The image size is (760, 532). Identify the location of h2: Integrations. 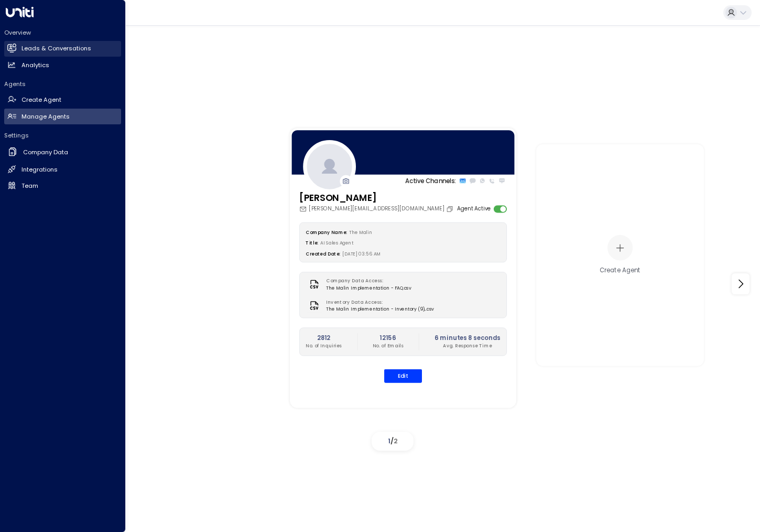
(39, 169).